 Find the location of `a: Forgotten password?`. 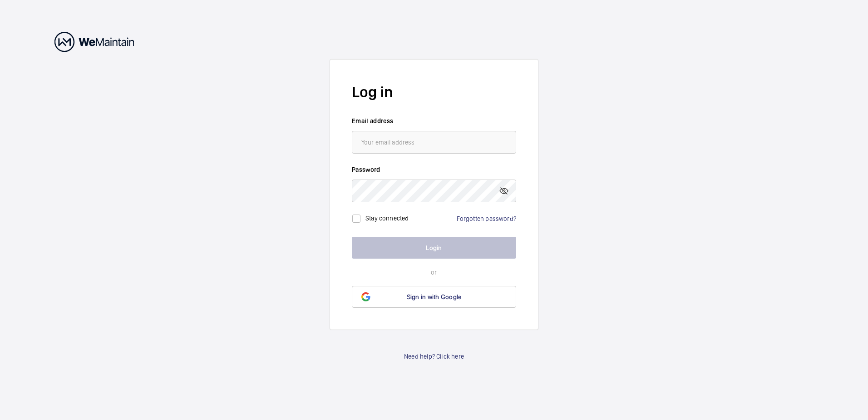

a: Forgotten password? is located at coordinates (487, 219).